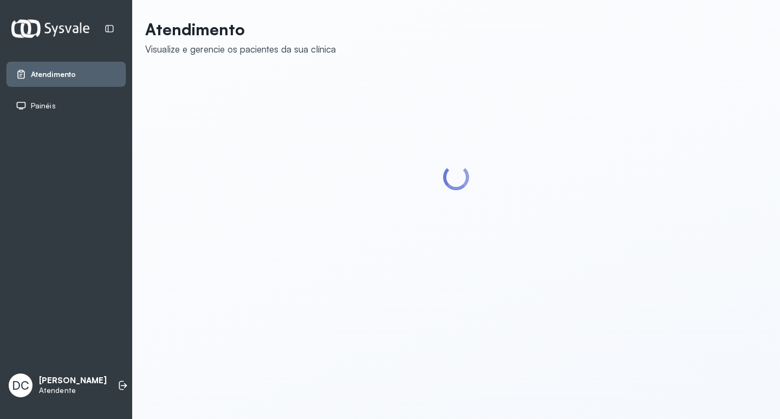 This screenshot has width=780, height=419. What do you see at coordinates (241, 49) in the screenshot?
I see `div: Visualize e gerencie os pacientes da sua clínica` at bounding box center [241, 49].